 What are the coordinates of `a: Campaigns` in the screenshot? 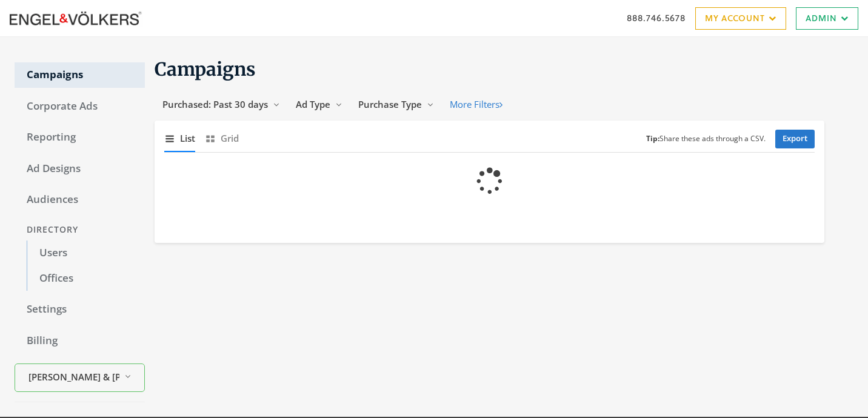 It's located at (79, 75).